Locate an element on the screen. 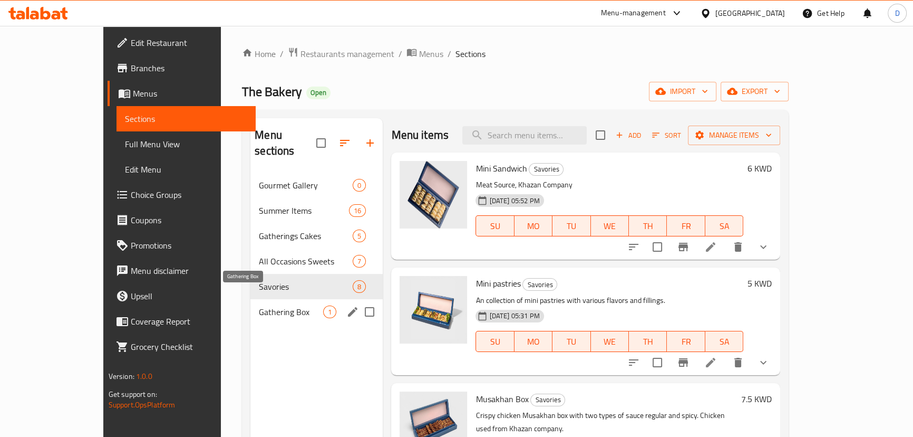 Image resolution: width=913 pixels, height=437 pixels. span: Choice Groups is located at coordinates (189, 195).